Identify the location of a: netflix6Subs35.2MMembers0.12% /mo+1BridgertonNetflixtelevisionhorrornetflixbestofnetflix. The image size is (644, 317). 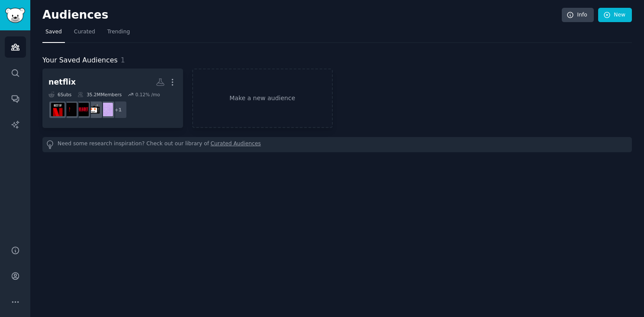
(113, 98).